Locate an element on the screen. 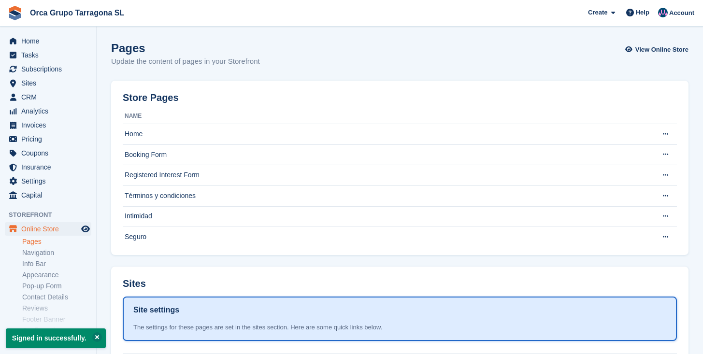 This screenshot has width=703, height=354. span: Help is located at coordinates (643, 13).